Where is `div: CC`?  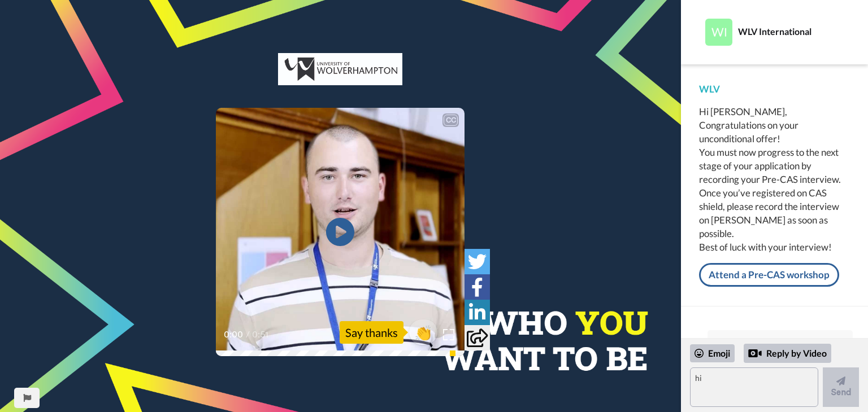
div: CC is located at coordinates (450, 121).